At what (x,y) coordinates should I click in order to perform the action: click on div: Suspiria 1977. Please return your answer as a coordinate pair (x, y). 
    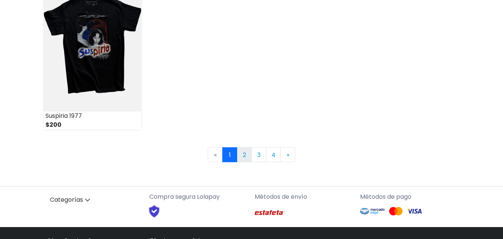
    Looking at the image, I should click on (92, 116).